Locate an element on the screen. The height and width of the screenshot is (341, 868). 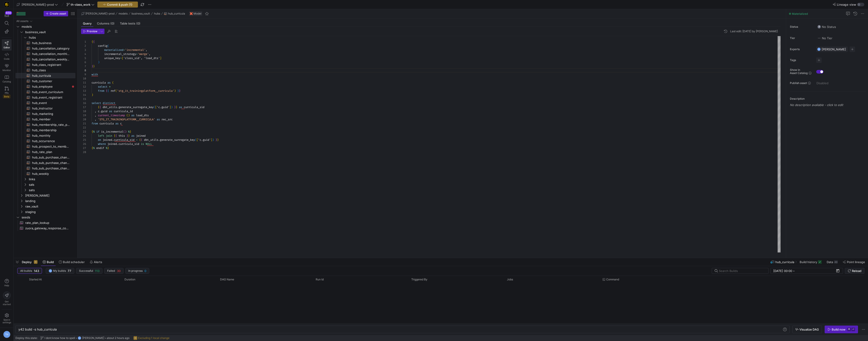
button: models is located at coordinates (123, 14).